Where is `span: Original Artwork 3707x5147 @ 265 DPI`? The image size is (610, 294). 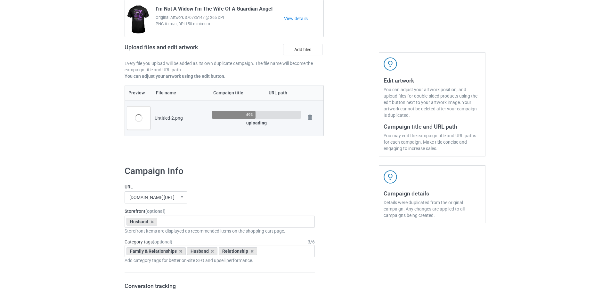 span: Original Artwork 3707x5147 @ 265 DPI is located at coordinates (220, 18).